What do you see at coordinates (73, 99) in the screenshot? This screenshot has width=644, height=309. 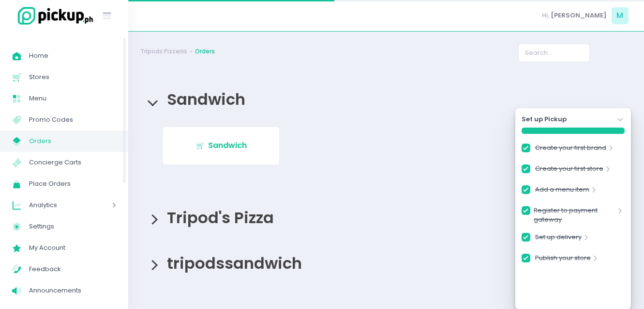 I see `span: Menu` at bounding box center [73, 99].